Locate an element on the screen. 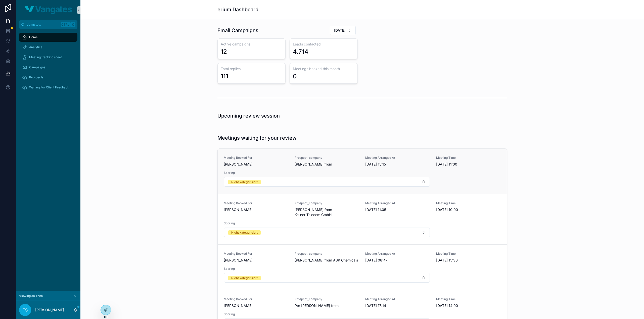 This screenshot has width=644, height=319. span: Viewing as Theo is located at coordinates (31, 296).